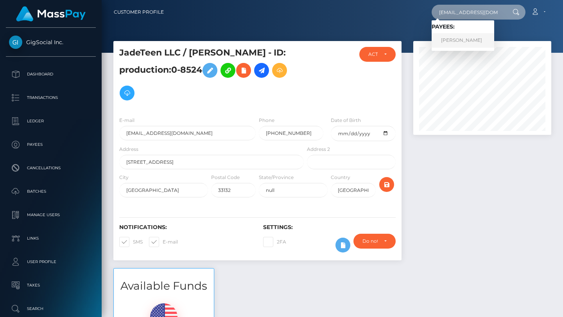 Image resolution: width=563 pixels, height=317 pixels. Describe the element at coordinates (51, 286) in the screenshot. I see `a: Taxes` at that location.